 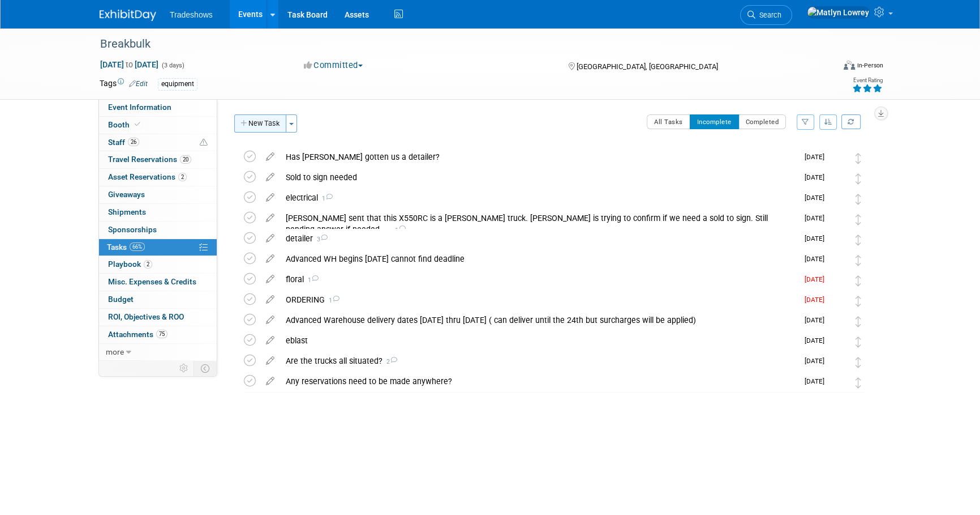 What do you see at coordinates (825, 68) in the screenshot?
I see `div: Event Format` at bounding box center [825, 68].